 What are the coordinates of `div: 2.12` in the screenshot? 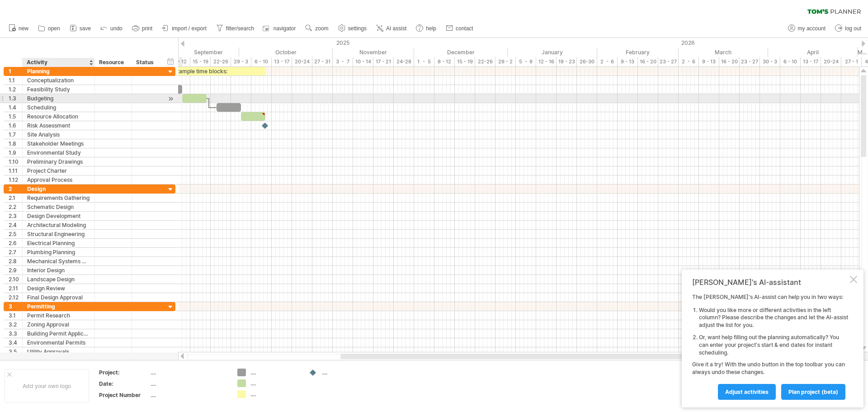 It's located at (16, 297).